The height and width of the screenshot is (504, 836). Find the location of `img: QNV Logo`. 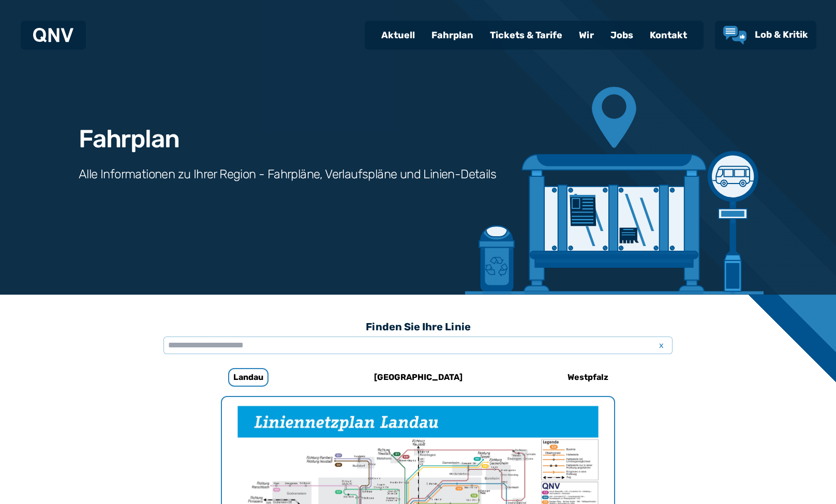

img: QNV Logo is located at coordinates (53, 35).